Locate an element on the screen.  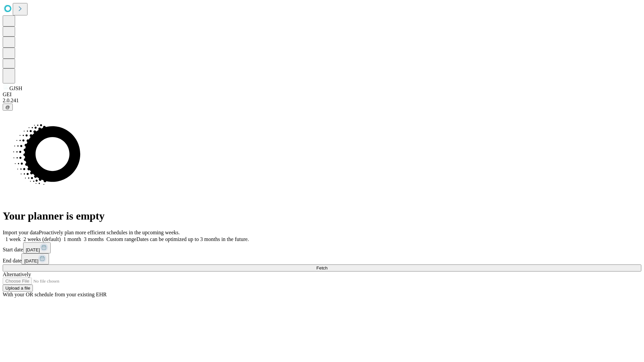
span: 1 month is located at coordinates (72, 239).